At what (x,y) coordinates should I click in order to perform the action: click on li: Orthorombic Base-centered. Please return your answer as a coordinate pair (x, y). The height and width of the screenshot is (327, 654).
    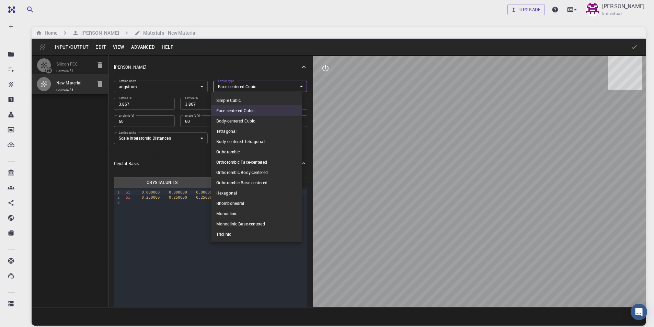
    Looking at the image, I should click on (256, 183).